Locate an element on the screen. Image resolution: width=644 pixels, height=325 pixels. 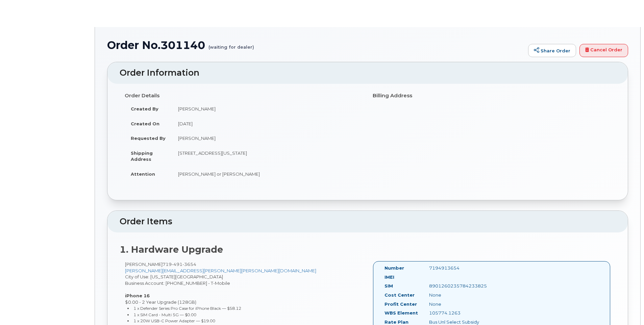
strong: 1. Hardware Upgrade is located at coordinates (171, 249).